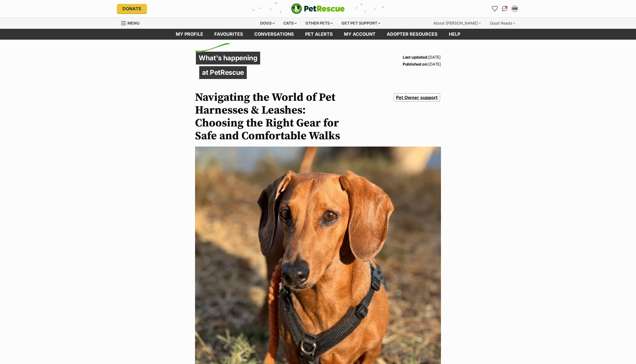 Image resolution: width=636 pixels, height=364 pixels. I want to click on button: My account, so click(515, 8).